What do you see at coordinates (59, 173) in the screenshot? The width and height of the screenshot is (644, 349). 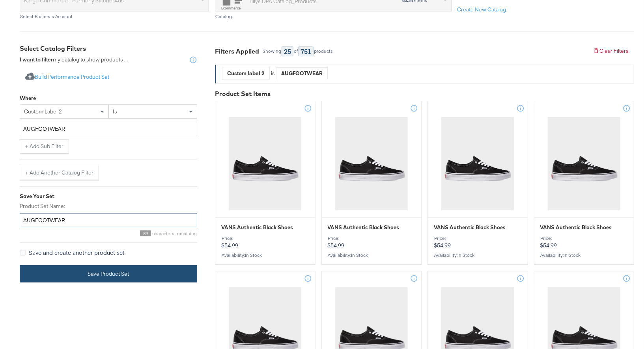 I see `button: + Add Another Catalog Filter` at bounding box center [59, 173].